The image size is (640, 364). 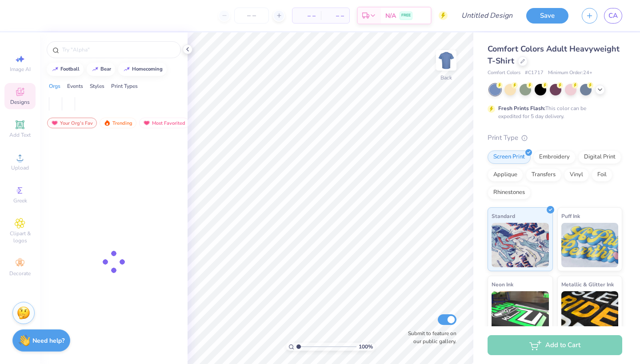 What do you see at coordinates (487, 16) in the screenshot?
I see `input: Untitled Design` at bounding box center [487, 16].